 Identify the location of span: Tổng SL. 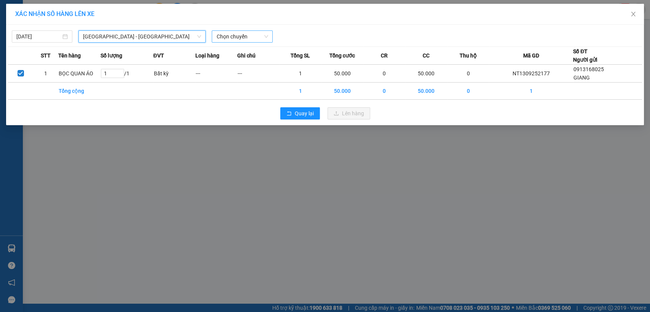
(299, 56).